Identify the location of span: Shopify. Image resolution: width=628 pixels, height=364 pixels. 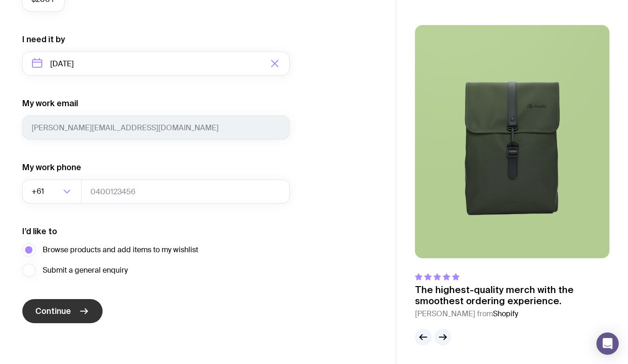
(505, 313).